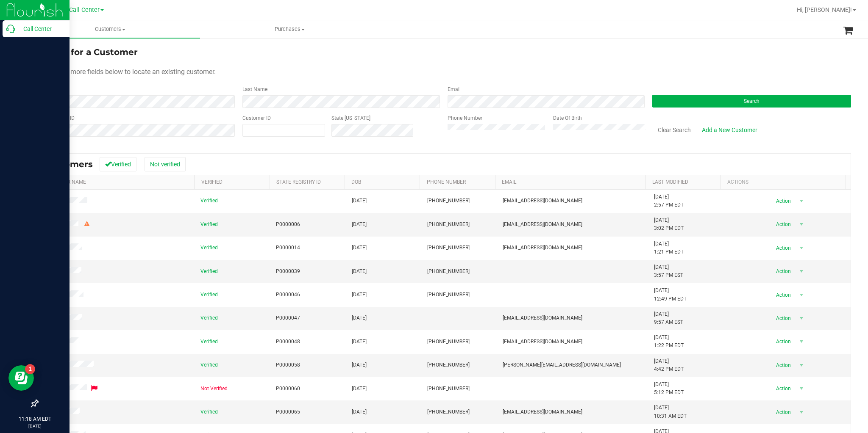  Describe the element at coordinates (255, 90) in the screenshot. I see `label: Last Name` at that location.